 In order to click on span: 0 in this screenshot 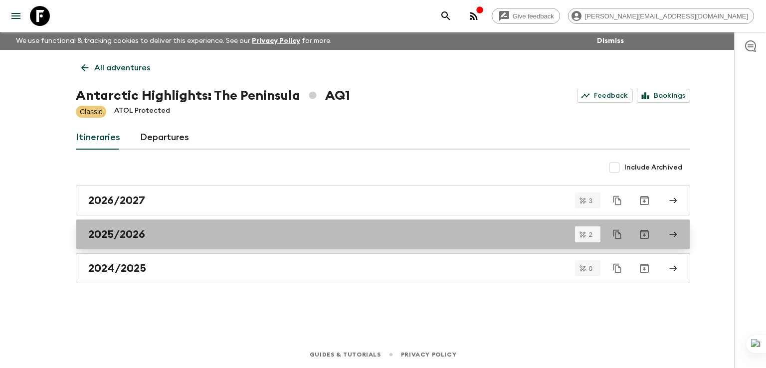, I will do `click(591, 268)`.